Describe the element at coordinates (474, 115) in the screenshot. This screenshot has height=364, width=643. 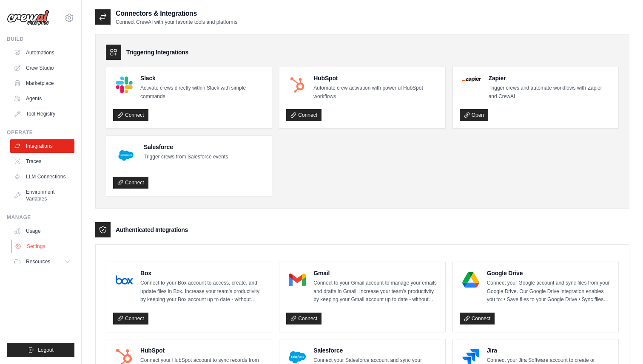
I see `a: Open` at that location.